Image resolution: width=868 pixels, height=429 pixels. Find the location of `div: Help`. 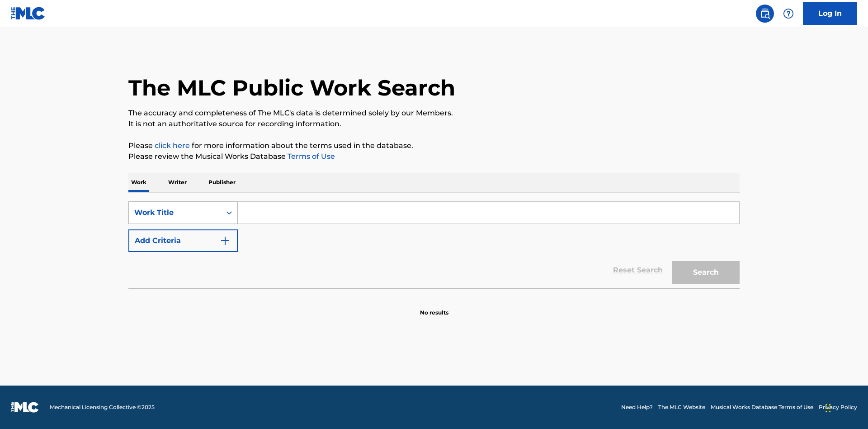

div: Help is located at coordinates (789, 13).